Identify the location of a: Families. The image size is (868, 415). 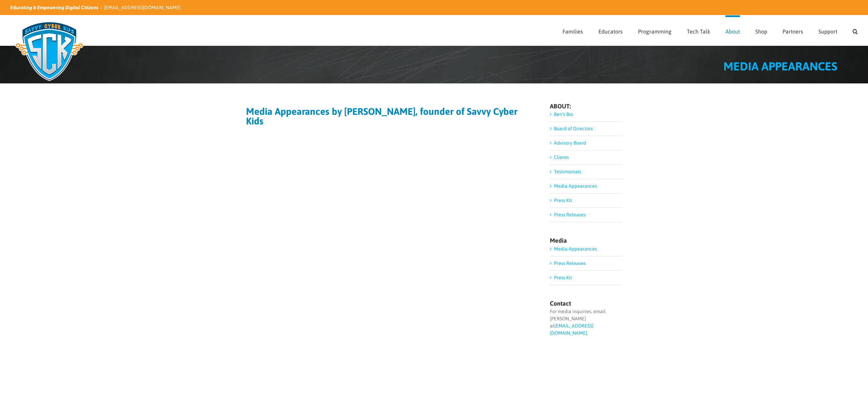
(573, 31).